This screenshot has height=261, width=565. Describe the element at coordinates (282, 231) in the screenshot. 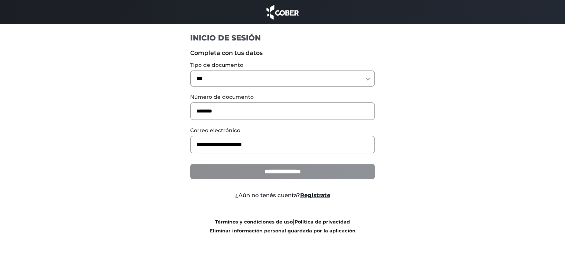

I see `a: Eliminar información personal guardada por la aplicación` at that location.